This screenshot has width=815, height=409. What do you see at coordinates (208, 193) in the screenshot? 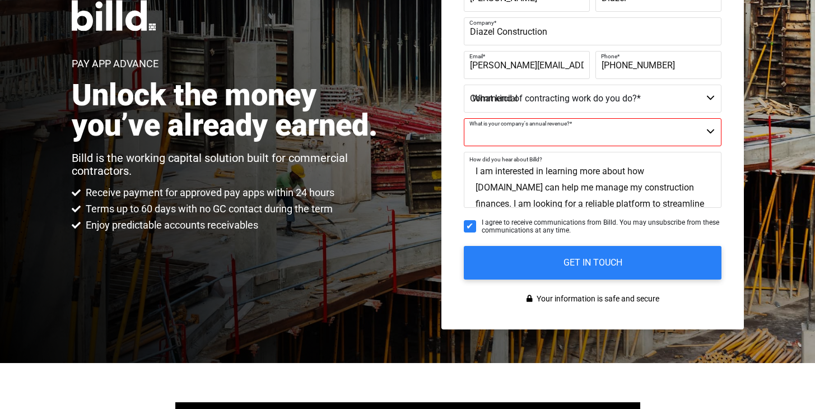
I see `span: Receive payment for approved pay apps within 24 hours` at bounding box center [208, 193].